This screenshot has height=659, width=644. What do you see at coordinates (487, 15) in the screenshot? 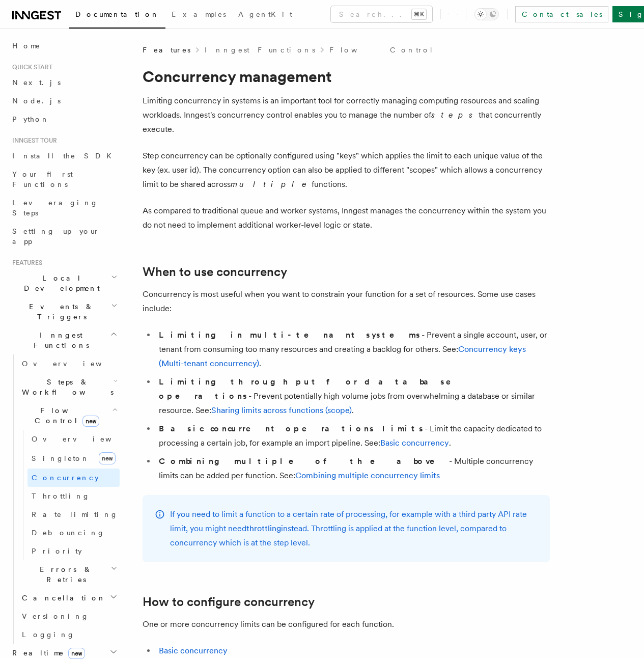
I see `button: Toggle dark mode` at bounding box center [487, 15].